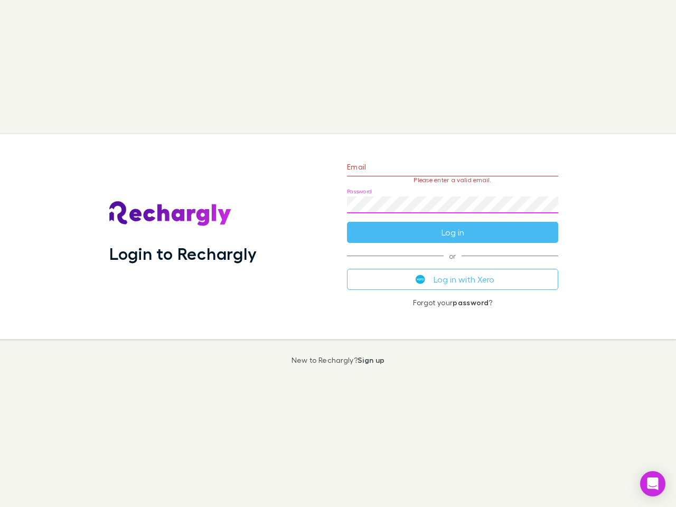  What do you see at coordinates (183, 254) in the screenshot?
I see `h1: Login to Rechargly` at bounding box center [183, 254].